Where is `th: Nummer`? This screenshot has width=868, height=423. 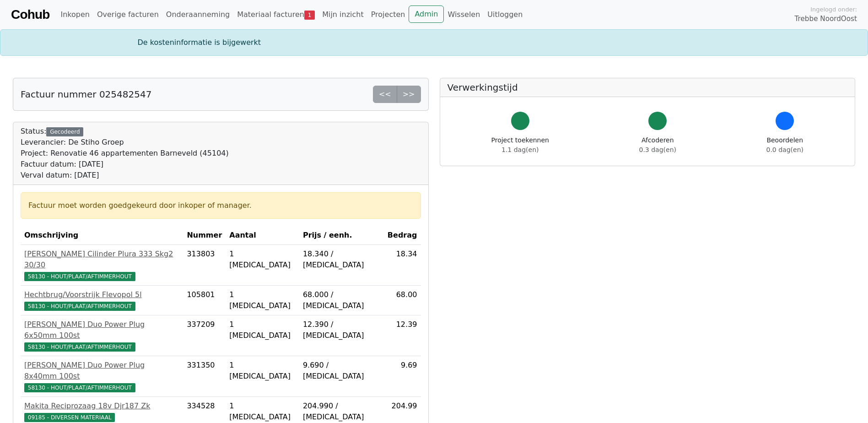 th: Nummer is located at coordinates (204, 236).